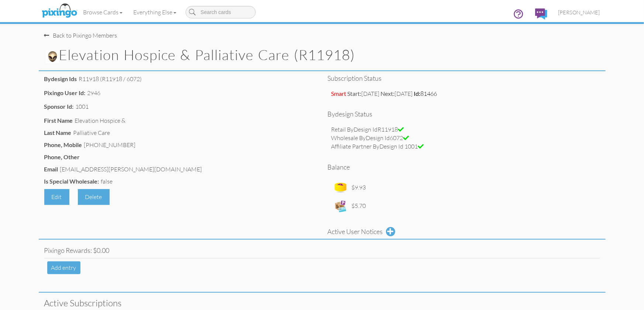  I want to click on a: Browse Cards, so click(103, 12).